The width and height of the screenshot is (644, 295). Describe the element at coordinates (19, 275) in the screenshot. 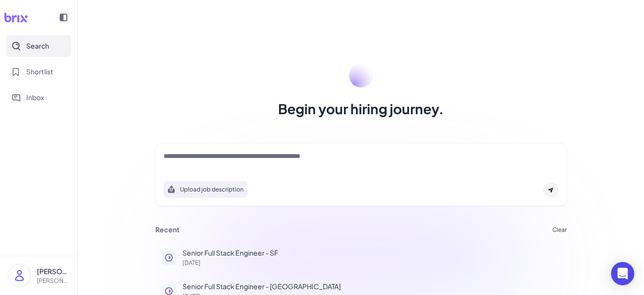

I see `img: user_logo.png` at that location.